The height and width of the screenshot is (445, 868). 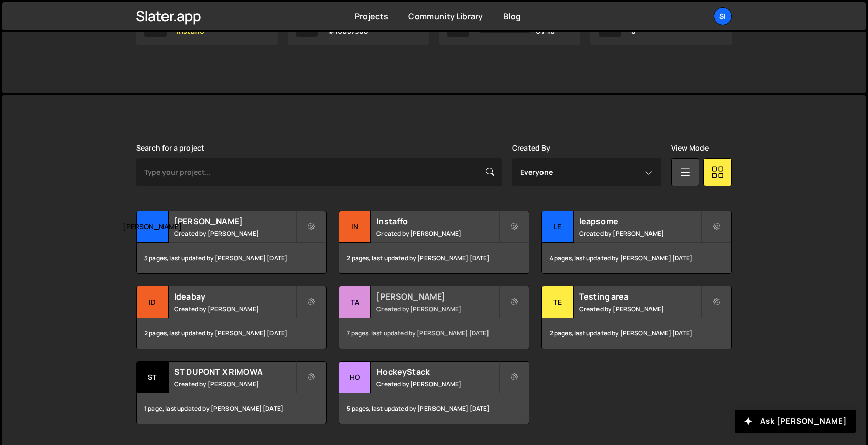 What do you see at coordinates (348, 32) in the screenshot?
I see `p: #10037988` at bounding box center [348, 32].